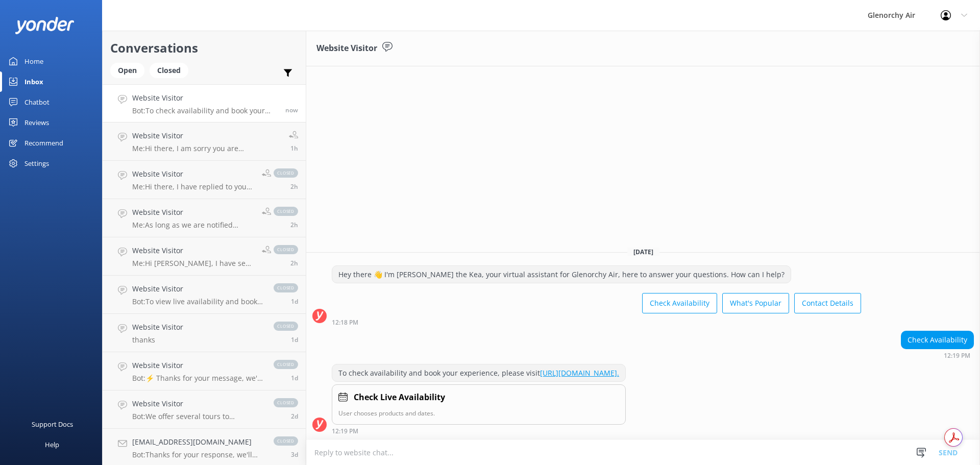  Describe the element at coordinates (127, 71) in the screenshot. I see `div: Open` at that location.